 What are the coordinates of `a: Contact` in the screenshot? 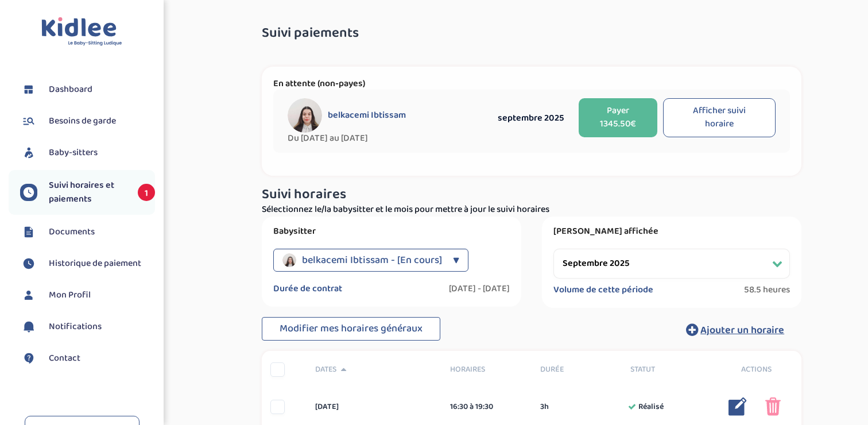 It's located at (87, 359).